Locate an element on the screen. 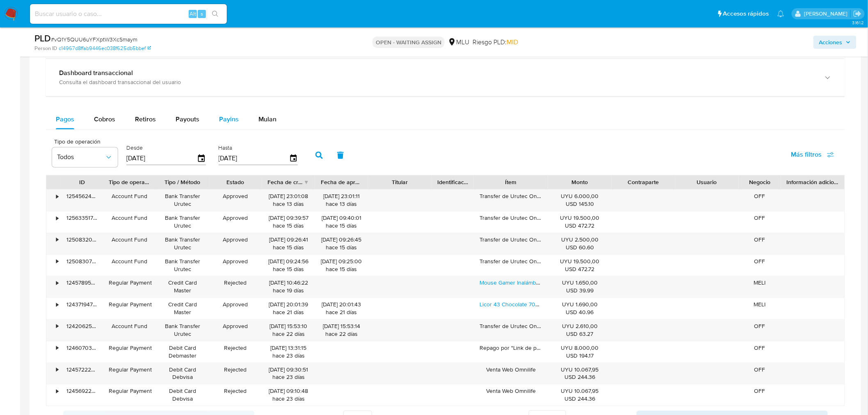 The height and width of the screenshot is (415, 868). span: Alt is located at coordinates (192, 13).